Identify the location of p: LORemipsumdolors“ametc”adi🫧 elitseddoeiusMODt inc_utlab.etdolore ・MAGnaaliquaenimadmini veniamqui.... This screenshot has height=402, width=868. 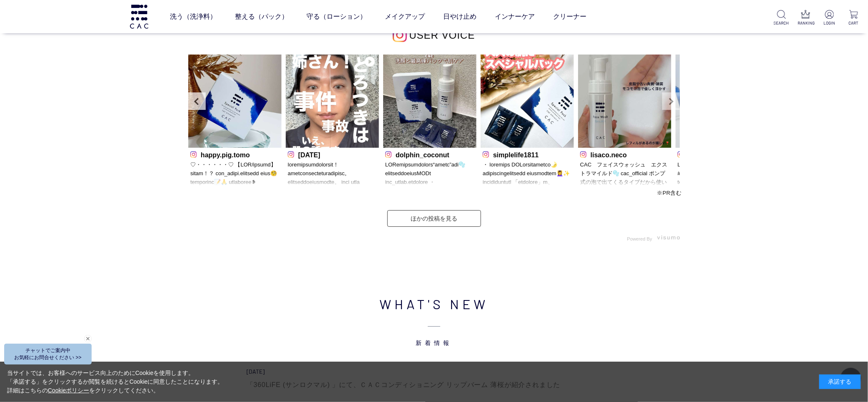
(429, 174).